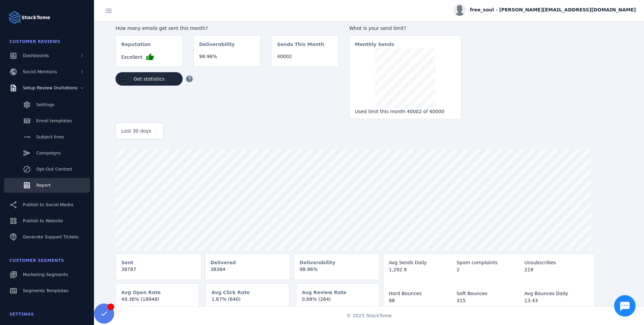 This screenshot has width=644, height=325. What do you see at coordinates (557, 294) in the screenshot?
I see `div: Avg Bounces Daily` at bounding box center [557, 294].